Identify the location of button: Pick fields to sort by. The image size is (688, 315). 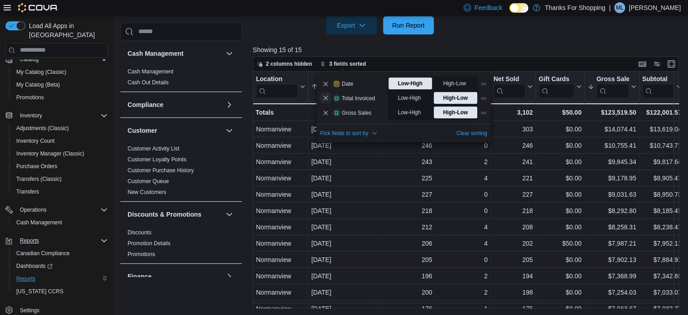
(349, 133).